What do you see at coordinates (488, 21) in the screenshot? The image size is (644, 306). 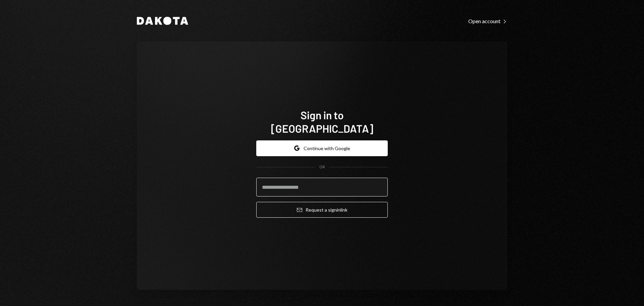 I see `div: Open account` at bounding box center [488, 21].